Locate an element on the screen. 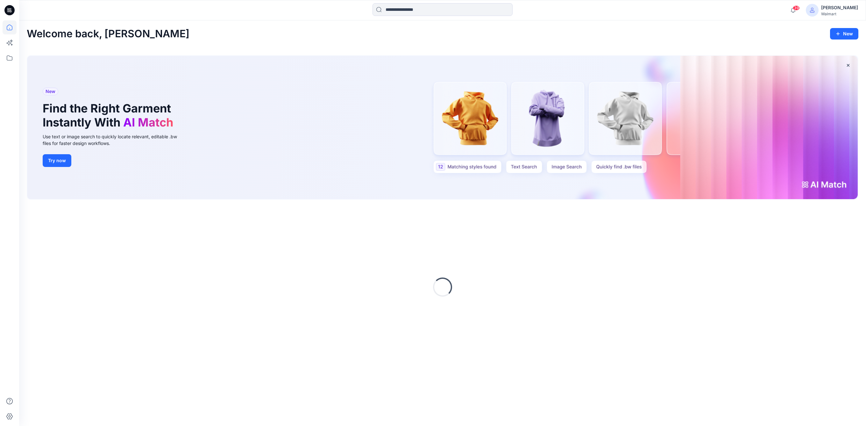  div: Walmart is located at coordinates (840, 14).